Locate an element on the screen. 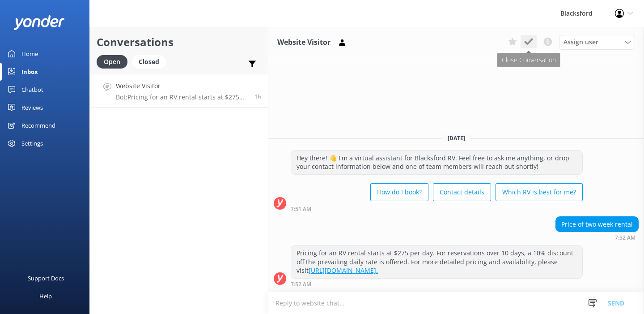  strong: 7:51 AM is located at coordinates (301, 209).